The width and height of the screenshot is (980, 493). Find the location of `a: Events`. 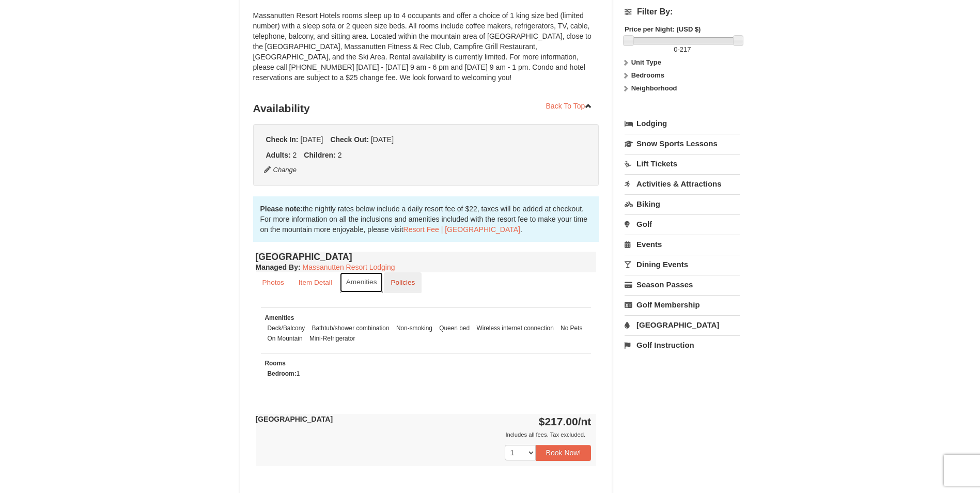

a: Events is located at coordinates (682, 244).